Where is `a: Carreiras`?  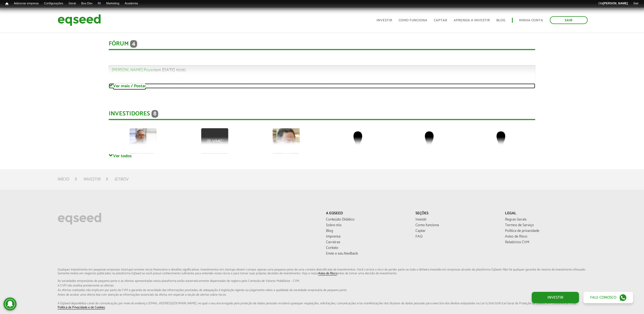
a: Carreiras is located at coordinates (366, 242).